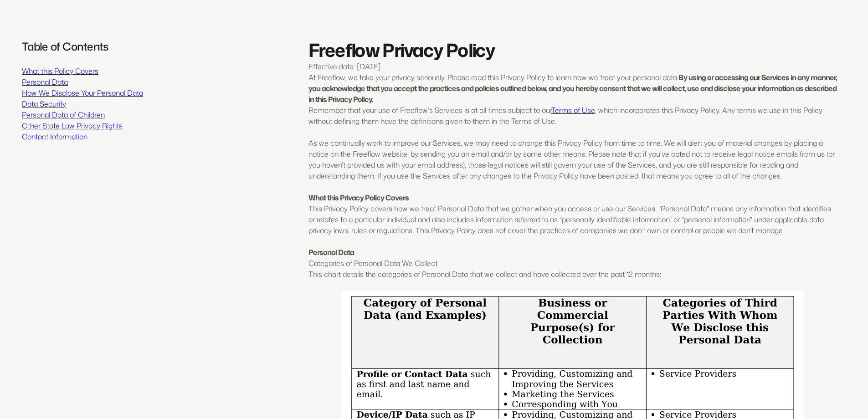  What do you see at coordinates (401, 50) in the screenshot?
I see `strong: Freeflow Privacy Policy` at bounding box center [401, 50].